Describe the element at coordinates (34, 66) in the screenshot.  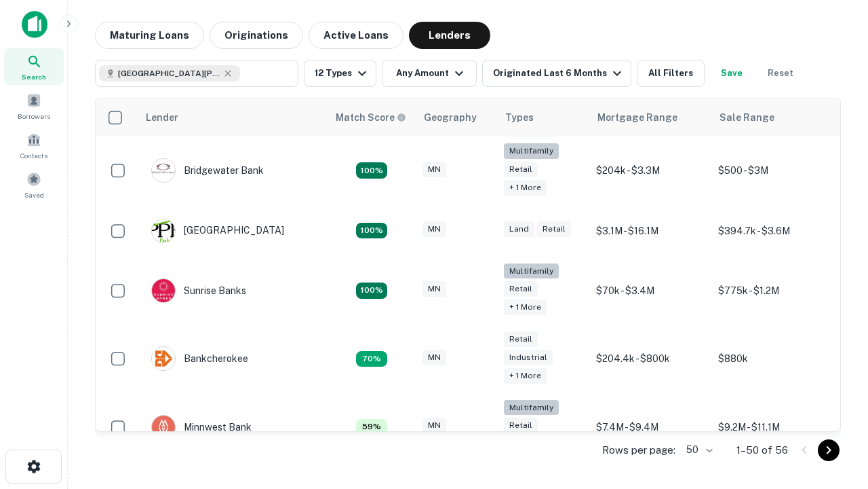
I see `a: Search` at that location.